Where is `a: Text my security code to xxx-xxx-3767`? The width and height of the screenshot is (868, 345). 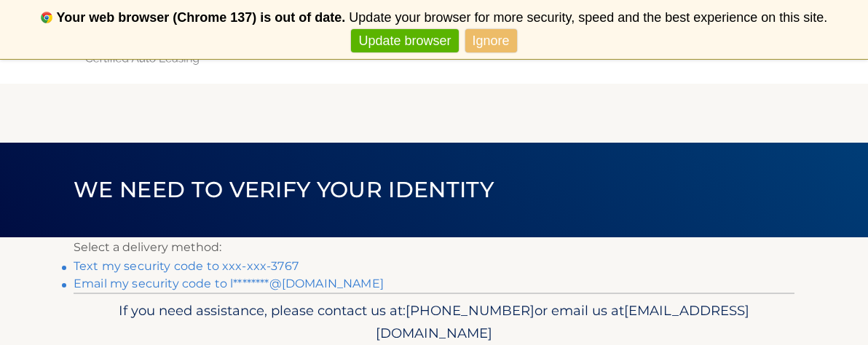 a: Text my security code to xxx-xxx-3767 is located at coordinates (186, 265).